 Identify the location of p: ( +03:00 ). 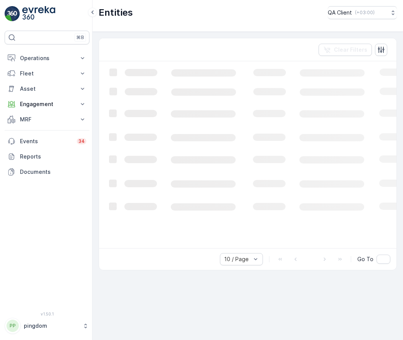
(364, 13).